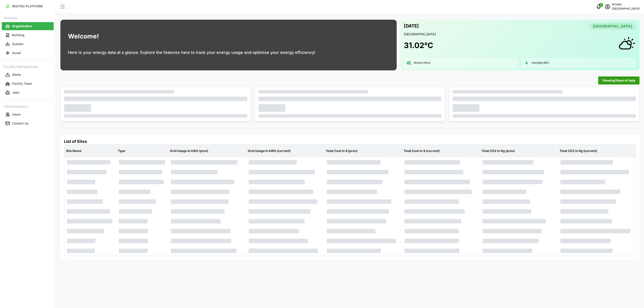 This screenshot has height=308, width=644. Describe the element at coordinates (599, 7) in the screenshot. I see `button: notifications` at that location.